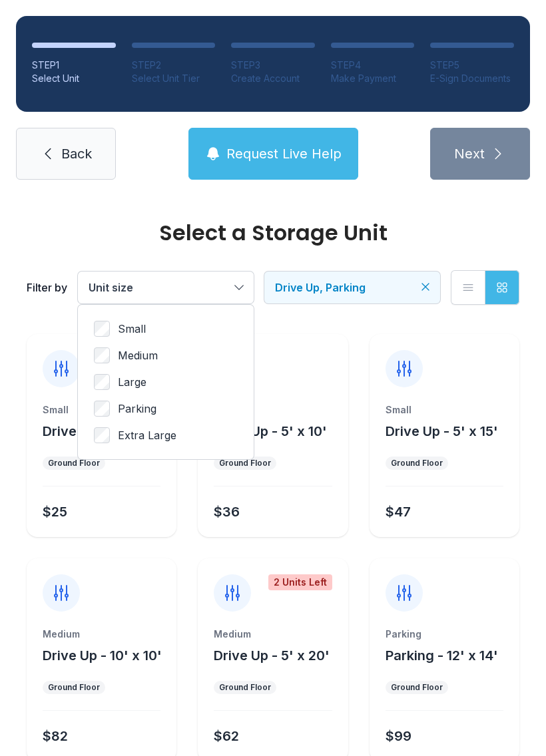  What do you see at coordinates (441, 431) in the screenshot?
I see `span: Drive Up - 5' x 15'` at bounding box center [441, 431].